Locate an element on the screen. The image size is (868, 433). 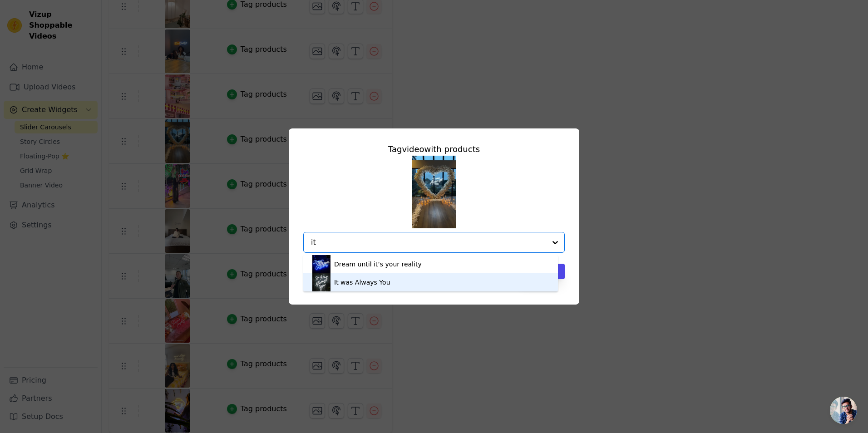
div: It was Always You is located at coordinates (362, 282).